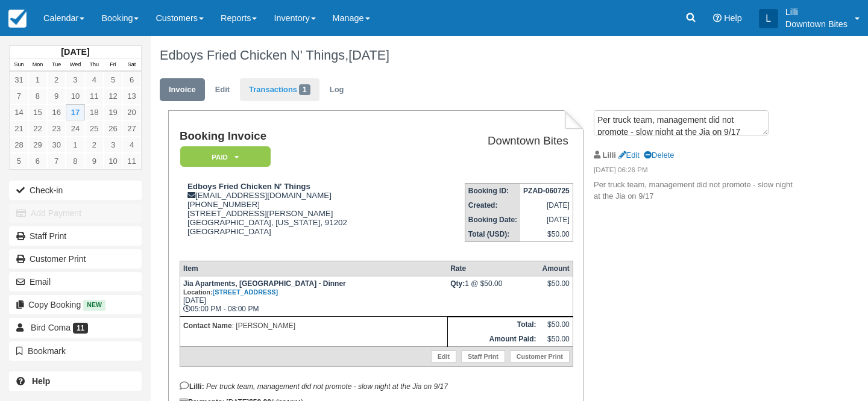 The height and width of the screenshot is (401, 868). What do you see at coordinates (76, 282) in the screenshot?
I see `button: Email` at bounding box center [76, 282].